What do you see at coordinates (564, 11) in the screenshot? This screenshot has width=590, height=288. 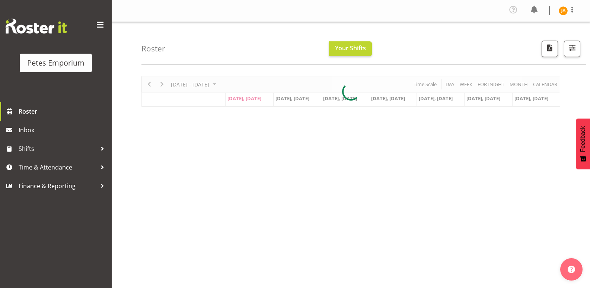 I see `img: jeseryl-armstrong10788.jpg` at bounding box center [564, 11].